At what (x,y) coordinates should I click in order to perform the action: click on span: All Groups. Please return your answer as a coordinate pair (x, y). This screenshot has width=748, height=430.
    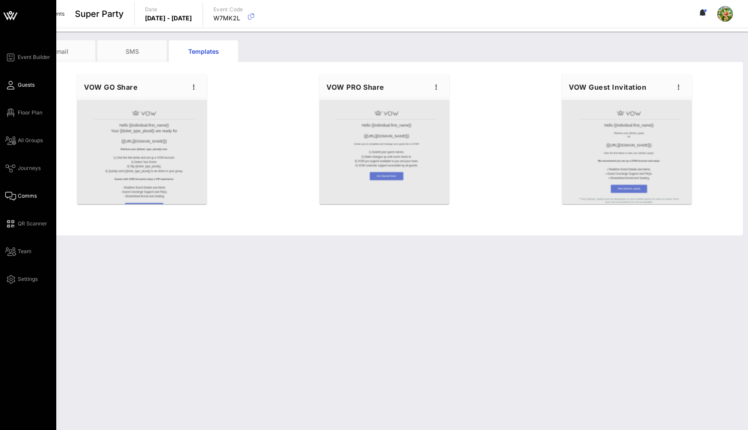
    Looking at the image, I should click on (30, 140).